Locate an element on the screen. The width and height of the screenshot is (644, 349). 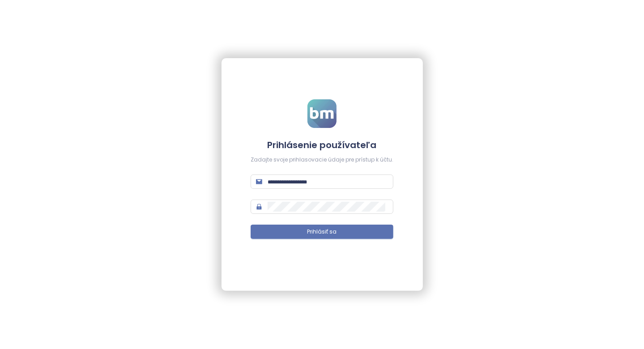
h4: Prihlásenie používateľa is located at coordinates (322, 145).